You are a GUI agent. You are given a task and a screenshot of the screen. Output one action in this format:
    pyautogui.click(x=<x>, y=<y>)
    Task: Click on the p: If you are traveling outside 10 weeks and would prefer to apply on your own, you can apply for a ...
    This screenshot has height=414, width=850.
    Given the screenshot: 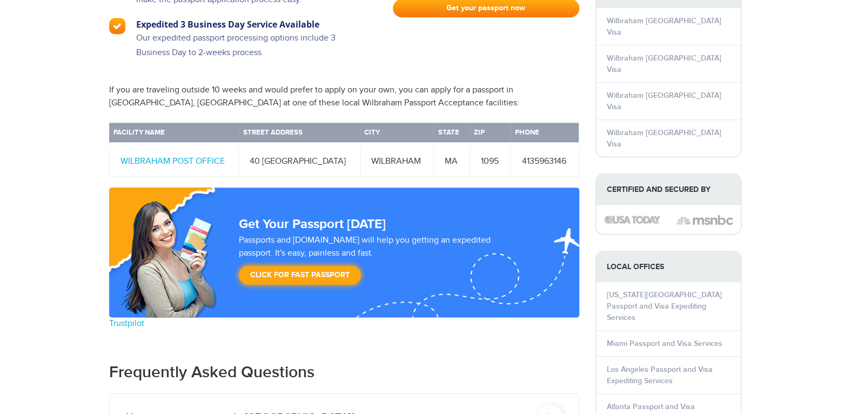 What is the action you would take?
    pyautogui.click(x=344, y=97)
    